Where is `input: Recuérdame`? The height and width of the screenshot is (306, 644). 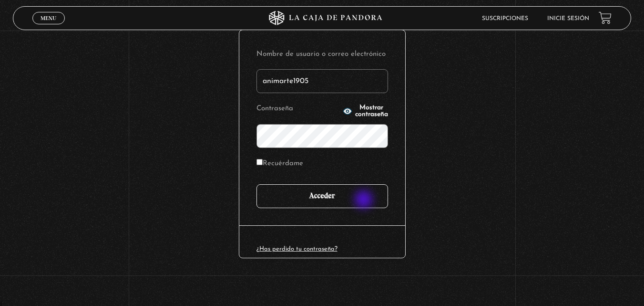
input: Recuérdame is located at coordinates (259, 162).